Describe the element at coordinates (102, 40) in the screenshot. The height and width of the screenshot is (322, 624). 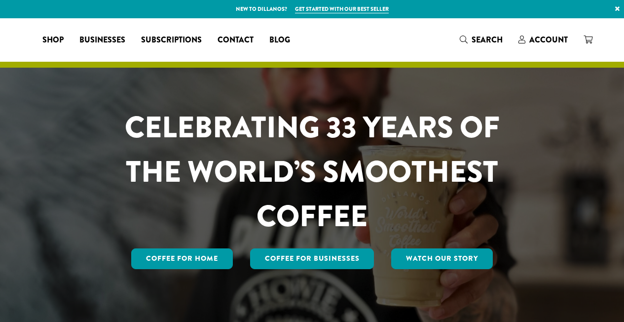
I see `span: Businesses` at that location.